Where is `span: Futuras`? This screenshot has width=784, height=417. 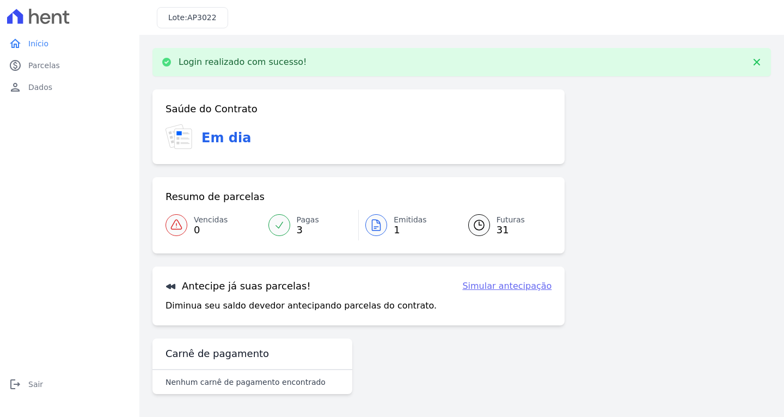 span: Futuras is located at coordinates (511, 220).